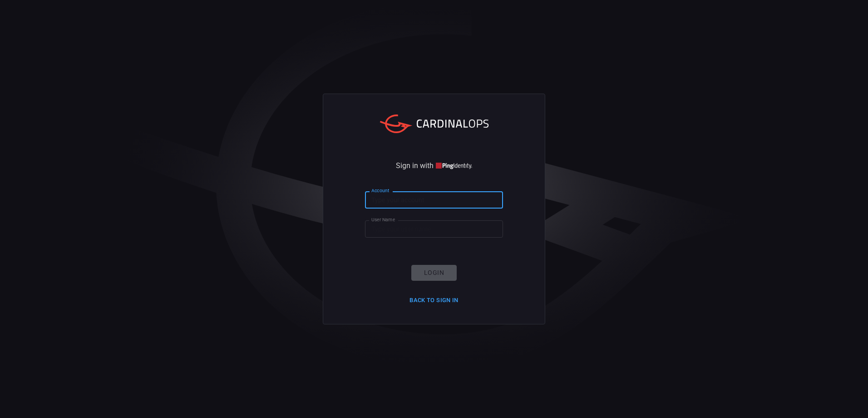 The width and height of the screenshot is (868, 418). Describe the element at coordinates (381, 190) in the screenshot. I see `label: Account` at that location.